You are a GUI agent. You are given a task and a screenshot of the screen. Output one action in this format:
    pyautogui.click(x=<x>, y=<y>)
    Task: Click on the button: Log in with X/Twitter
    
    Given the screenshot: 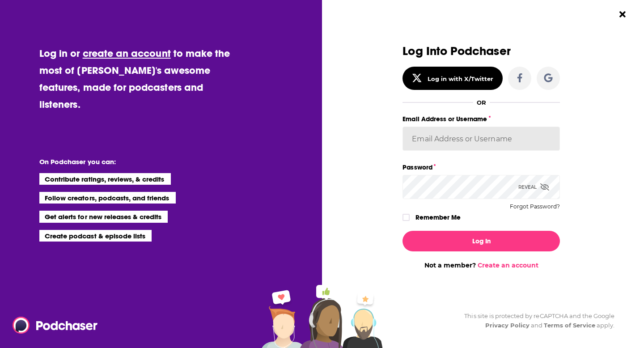 What is the action you would take?
    pyautogui.click(x=453, y=78)
    